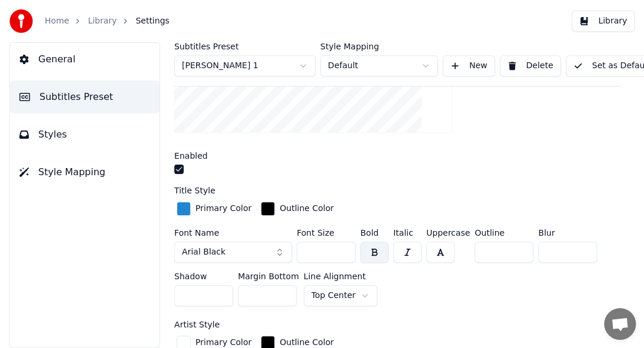 This screenshot has width=644, height=348. I want to click on span: Style Mapping, so click(72, 172).